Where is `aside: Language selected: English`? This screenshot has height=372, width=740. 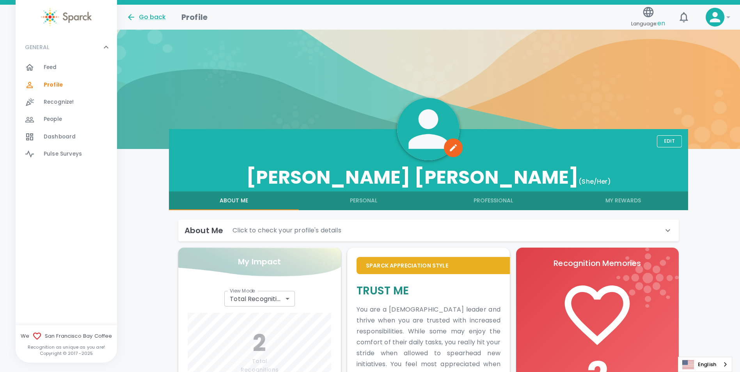
aside: Language selected: English is located at coordinates (705, 365).